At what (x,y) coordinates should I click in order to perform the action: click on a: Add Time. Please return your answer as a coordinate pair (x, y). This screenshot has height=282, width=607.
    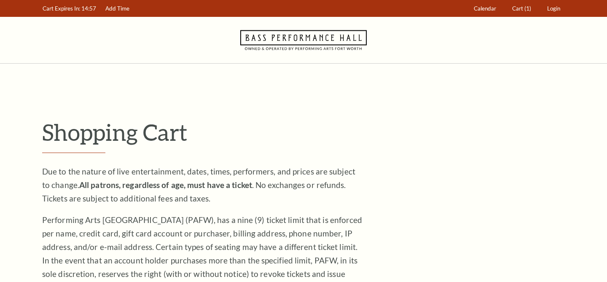
    Looking at the image, I should click on (118, 8).